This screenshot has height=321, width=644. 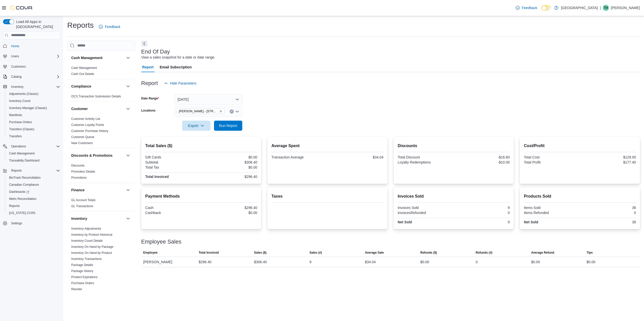 What do you see at coordinates (82, 283) in the screenshot?
I see `a: Purchase Orders` at bounding box center [82, 283].